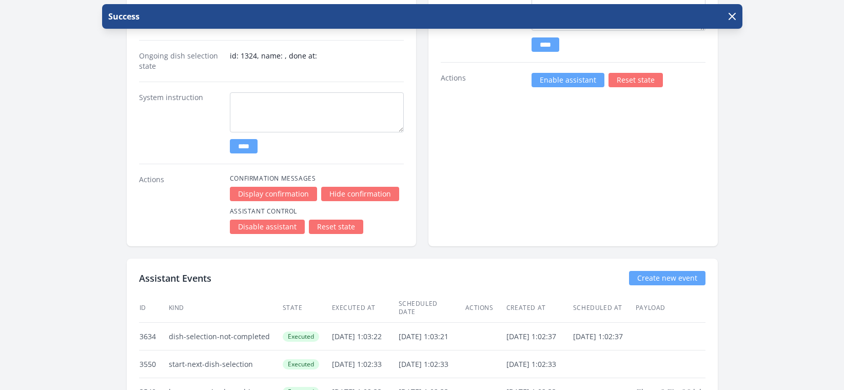 The image size is (844, 390). What do you see at coordinates (365, 308) in the screenshot?
I see `th: Executed at` at bounding box center [365, 308].